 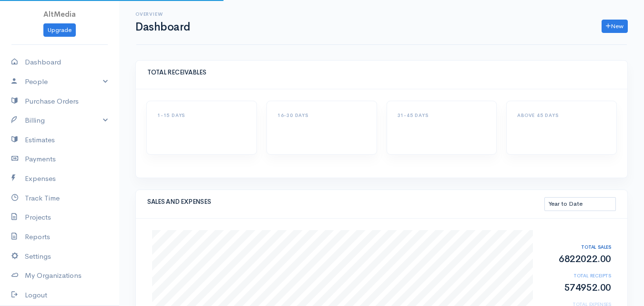 What do you see at coordinates (345, 202) in the screenshot?
I see `h5: SALES AND EXPENSES` at bounding box center [345, 202].